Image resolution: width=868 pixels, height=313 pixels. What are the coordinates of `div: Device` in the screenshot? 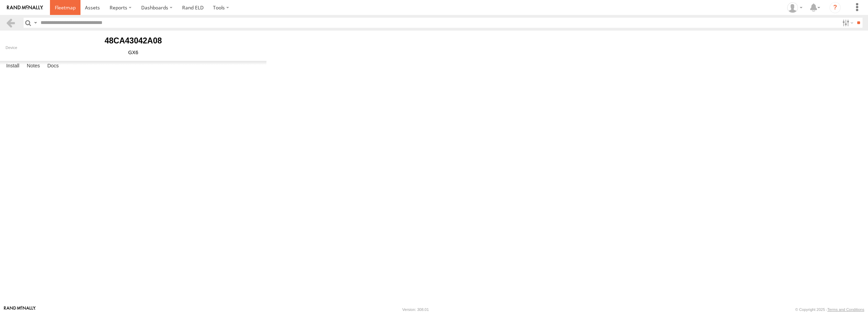 It's located at (133, 47).